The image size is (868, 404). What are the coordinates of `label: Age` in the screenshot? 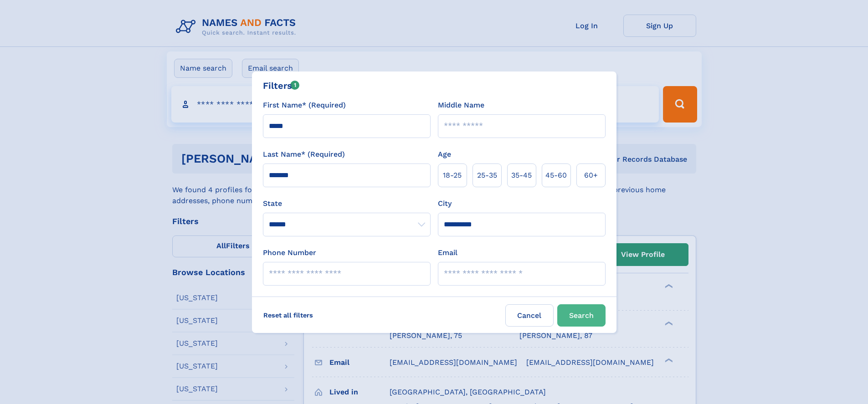 It's located at (444, 155).